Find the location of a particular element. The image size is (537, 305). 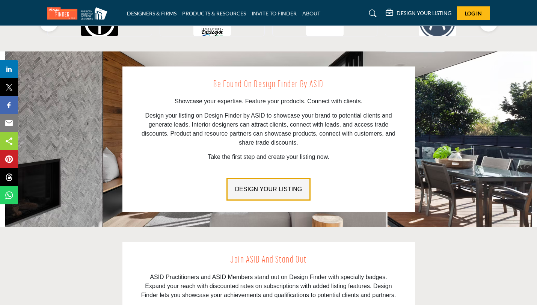

button: DESIGN YOUR LISTING is located at coordinates (268, 189).